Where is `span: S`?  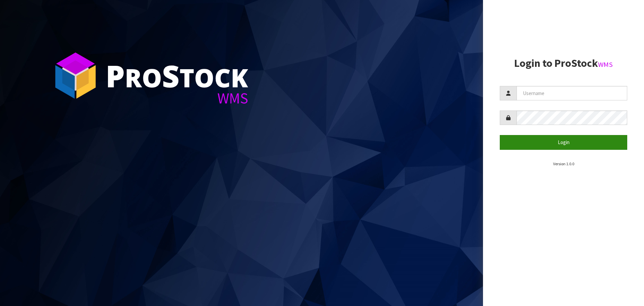 span: S is located at coordinates (171, 76).